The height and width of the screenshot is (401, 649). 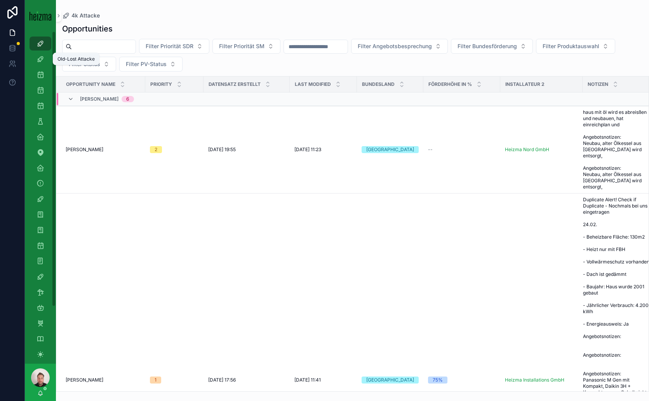 I want to click on div: 2, so click(x=156, y=149).